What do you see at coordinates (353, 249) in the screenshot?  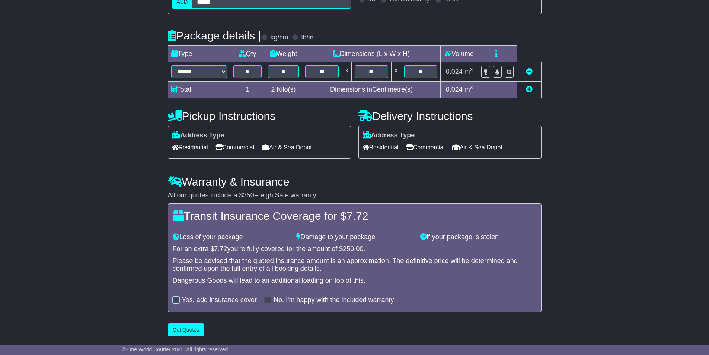 I see `span: 250.00` at bounding box center [353, 249].